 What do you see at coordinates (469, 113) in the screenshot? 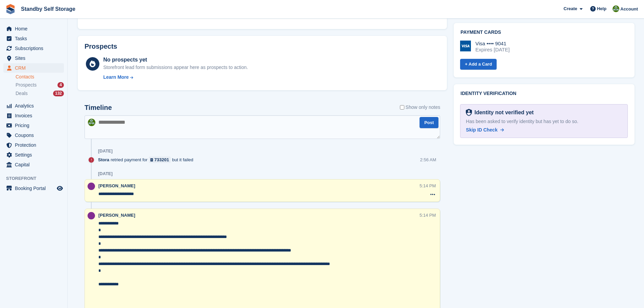
I see `img: Identity Verification Ready` at bounding box center [469, 113].